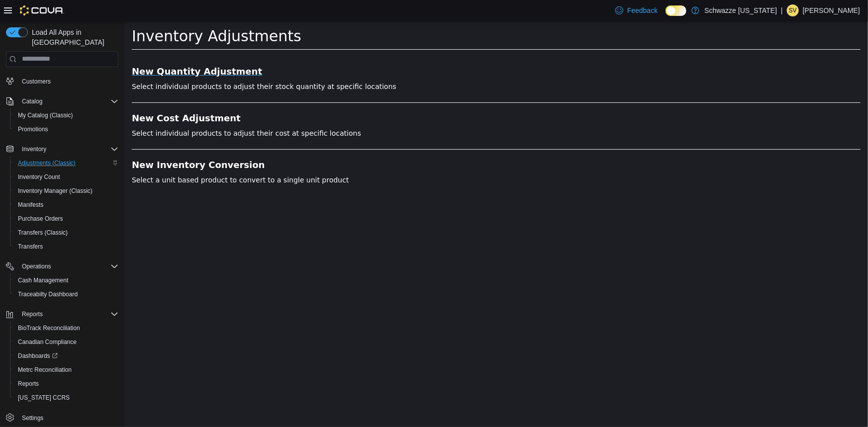  Describe the element at coordinates (66, 219) in the screenshot. I see `button: Purchase Orders` at that location.